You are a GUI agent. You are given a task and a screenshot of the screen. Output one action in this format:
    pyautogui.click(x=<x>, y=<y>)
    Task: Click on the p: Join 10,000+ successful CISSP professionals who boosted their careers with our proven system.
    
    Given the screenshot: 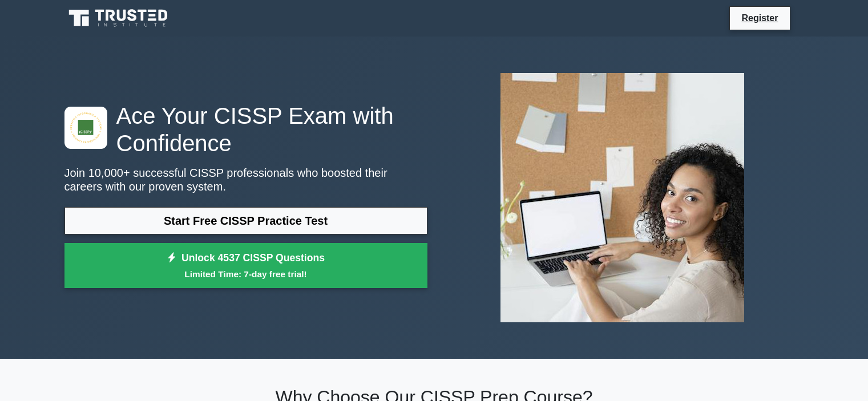 What is the action you would take?
    pyautogui.click(x=246, y=180)
    